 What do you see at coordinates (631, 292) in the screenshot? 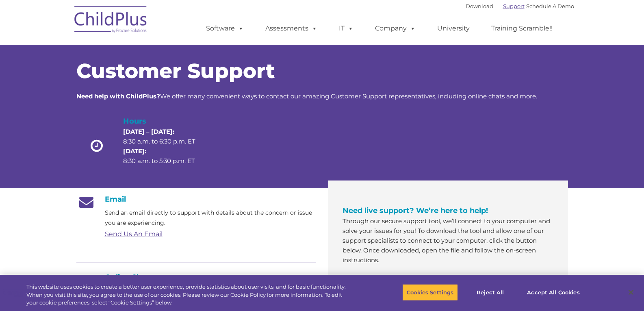
I see `button: Close` at bounding box center [631, 292].